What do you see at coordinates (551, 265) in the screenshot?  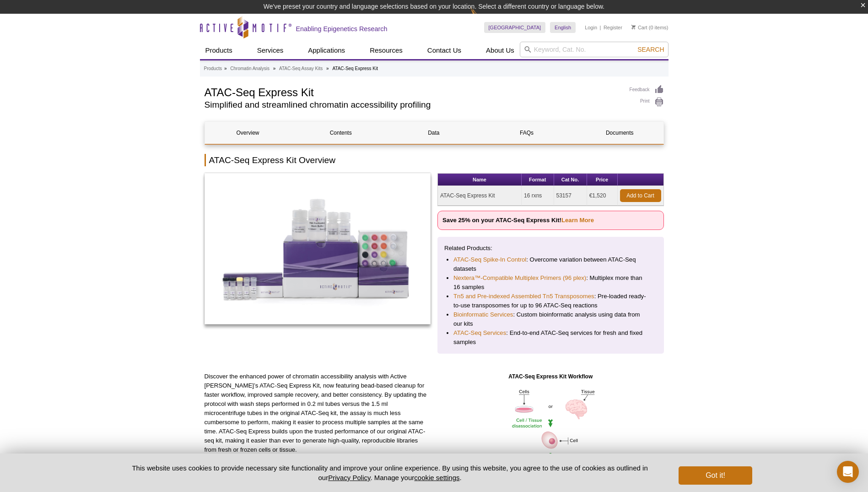 I see `li: : Overcome variation between ATAC-Seq datasets` at bounding box center [551, 265].